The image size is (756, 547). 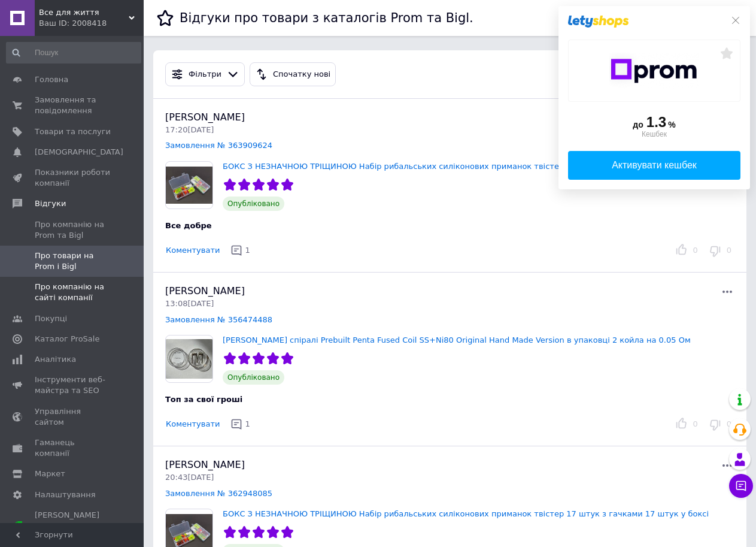 I want to click on button: Спочатку нові, so click(x=292, y=74).